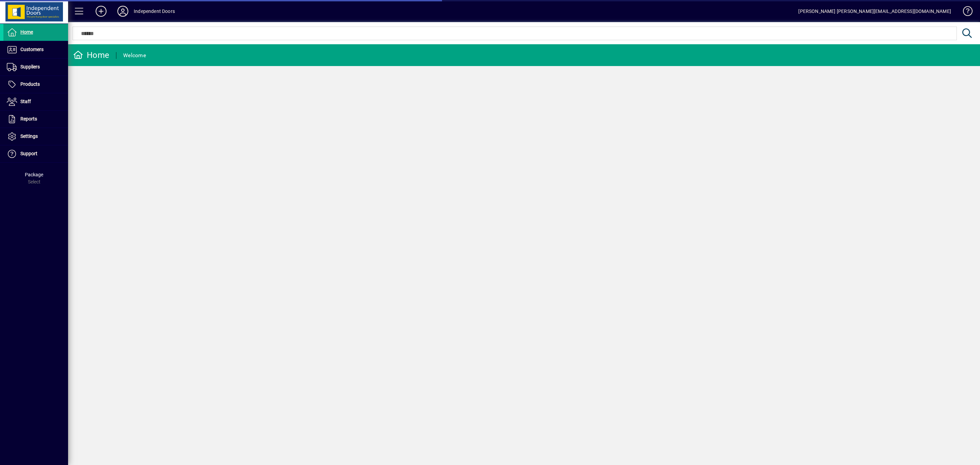 Image resolution: width=980 pixels, height=465 pixels. I want to click on div: Welcome, so click(134, 56).